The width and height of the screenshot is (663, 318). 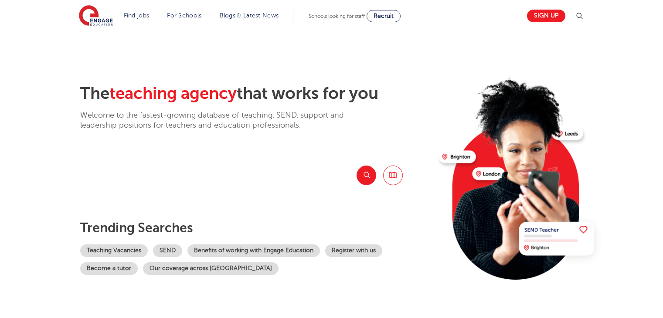 What do you see at coordinates (384, 16) in the screenshot?
I see `span: Recruit` at bounding box center [384, 16].